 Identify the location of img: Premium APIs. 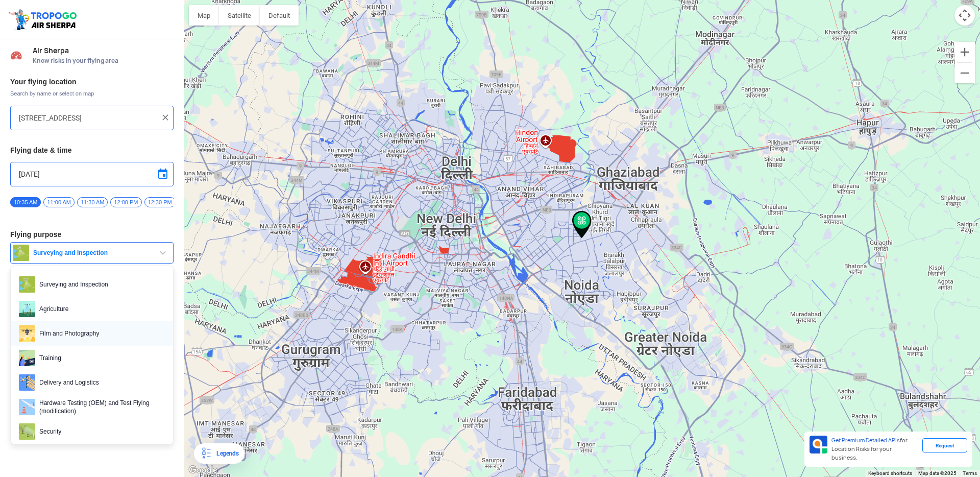
(818, 445).